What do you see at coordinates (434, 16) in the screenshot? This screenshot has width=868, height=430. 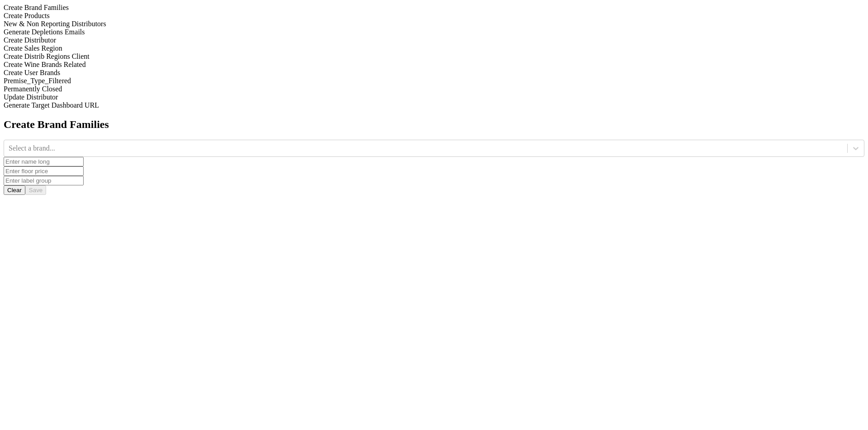 I see `div: Create Products` at bounding box center [434, 16].